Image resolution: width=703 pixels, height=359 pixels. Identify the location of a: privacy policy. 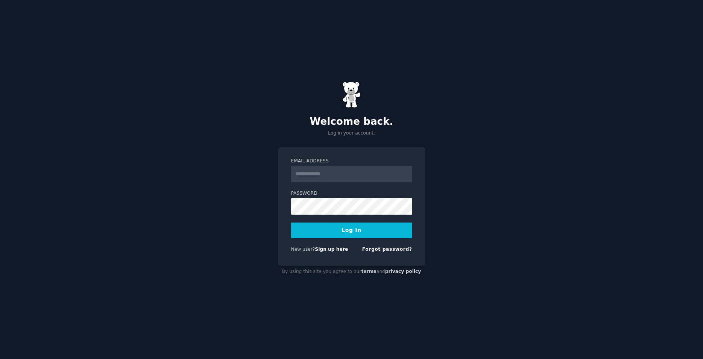
(403, 272).